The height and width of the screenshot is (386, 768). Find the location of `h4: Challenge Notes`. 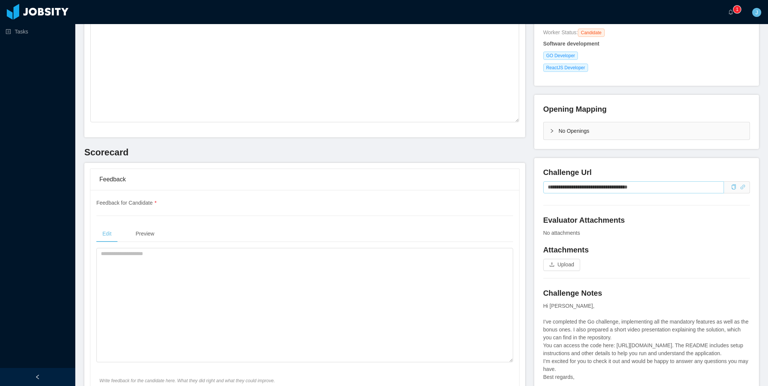

h4: Challenge Notes is located at coordinates (647, 293).